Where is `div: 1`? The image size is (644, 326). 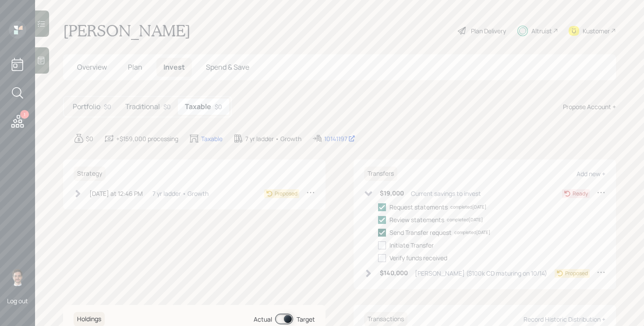 div: 1 is located at coordinates (24, 114).